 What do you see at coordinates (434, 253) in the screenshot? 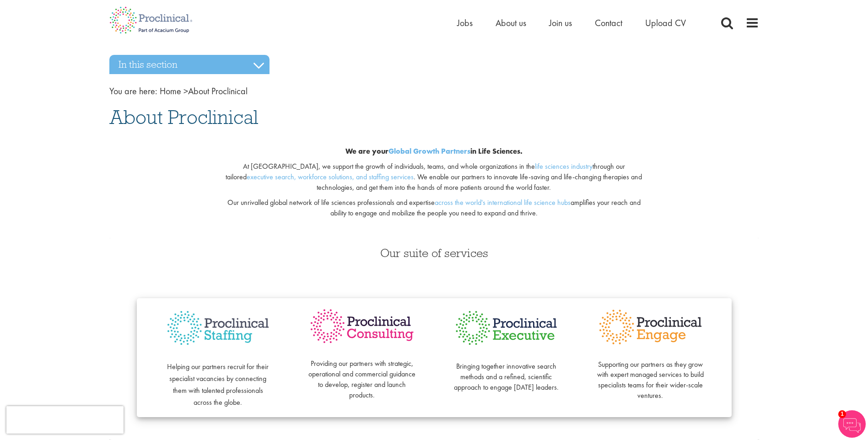
I see `h3: Our suite of services` at bounding box center [434, 253].